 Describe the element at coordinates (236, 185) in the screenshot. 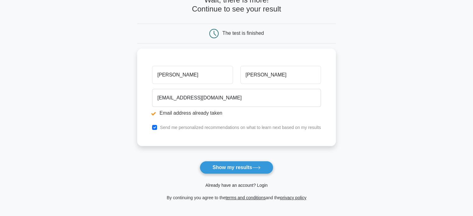

I see `a: Already have an account? Login` at that location.